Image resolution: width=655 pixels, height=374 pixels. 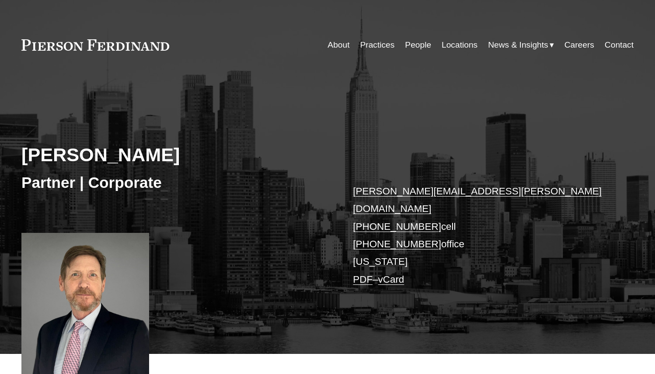 What do you see at coordinates (338, 45) in the screenshot?
I see `a: About` at bounding box center [338, 45].